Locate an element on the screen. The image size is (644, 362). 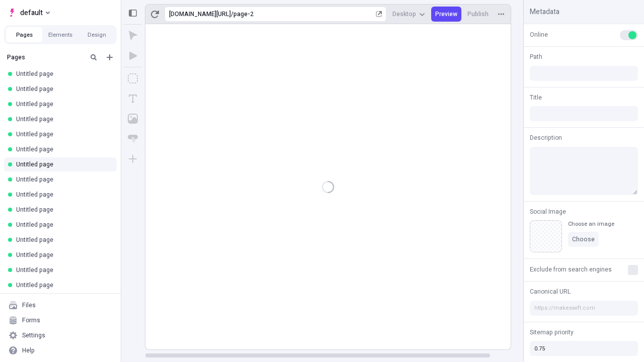
input: https://makeswift.com is located at coordinates (584, 308).